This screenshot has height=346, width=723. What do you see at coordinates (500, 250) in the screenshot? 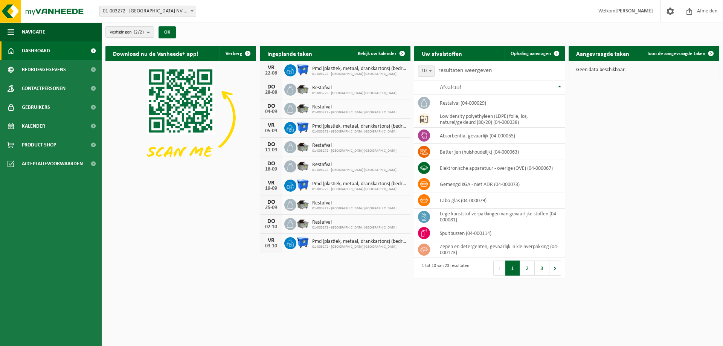
I see `td: zepen en detergenten, gevaarlijk in kleinverpakking (04-000123)` at bounding box center [500, 250].